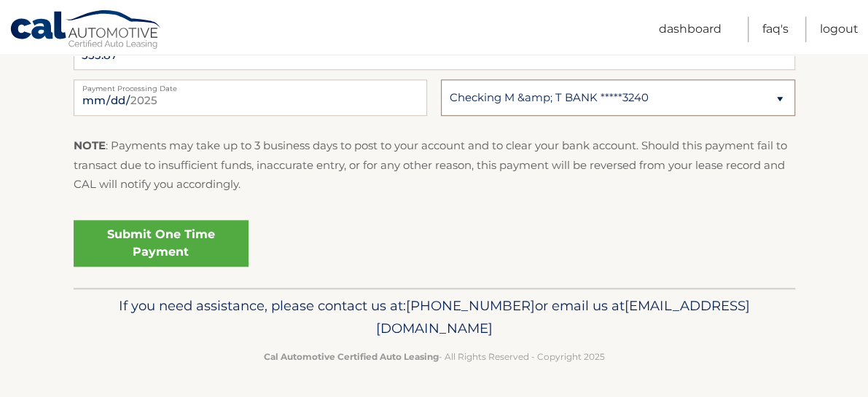 This screenshot has width=868, height=397. I want to click on p: : Payments may take up to 3 business days to post to your account and to clear your bank account...., so click(434, 165).